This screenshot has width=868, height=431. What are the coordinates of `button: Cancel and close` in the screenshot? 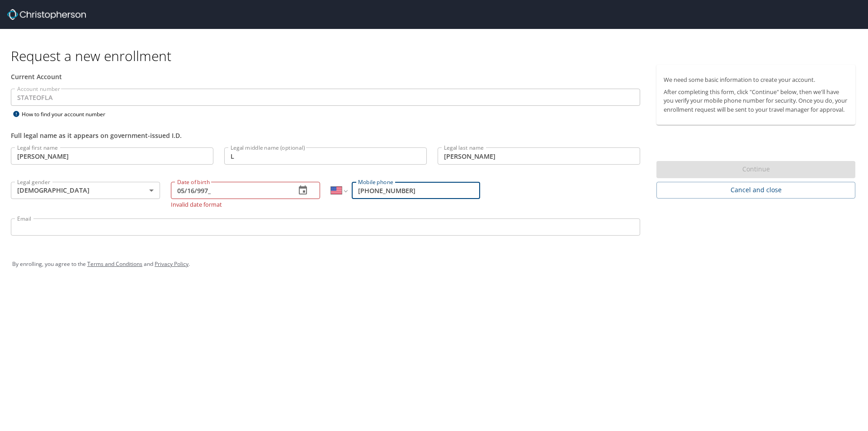 It's located at (756, 190).